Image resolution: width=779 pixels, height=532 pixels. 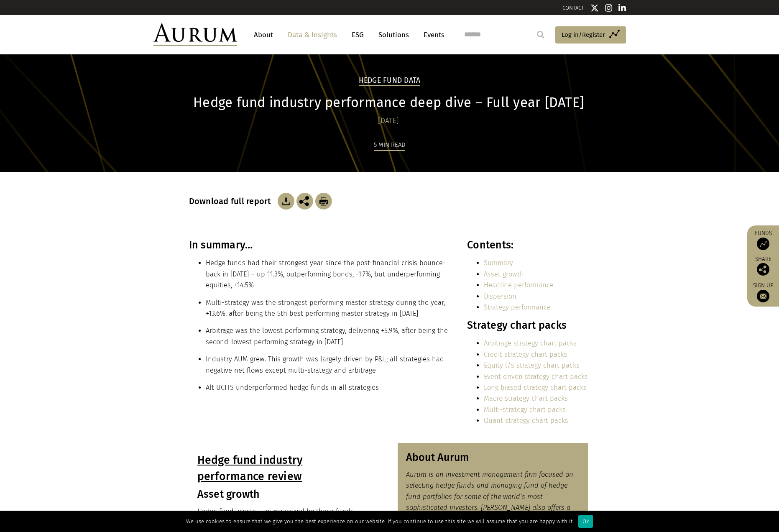 What do you see at coordinates (490, 497) in the screenshot?
I see `em: Aurum is an investment management firm focused on selecting hedge funds and managing fund of hedg...` at bounding box center [490, 497].